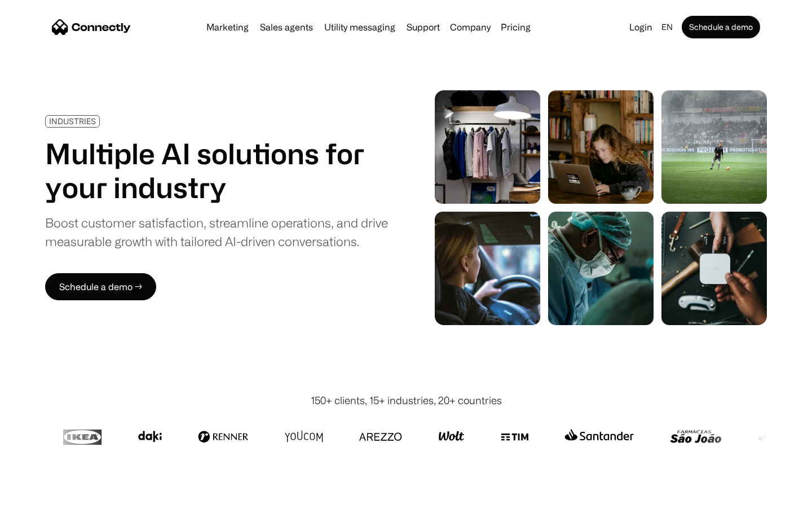  Describe the element at coordinates (217, 232) in the screenshot. I see `div: Boost customer satisfaction, streamline operations, and drive measurable growth with tailored AI-...` at that location.